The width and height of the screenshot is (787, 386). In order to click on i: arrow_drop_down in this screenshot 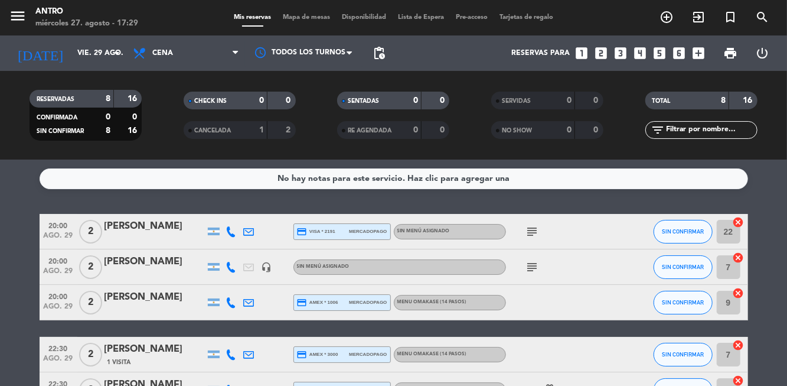, I will do `click(117, 53)`.